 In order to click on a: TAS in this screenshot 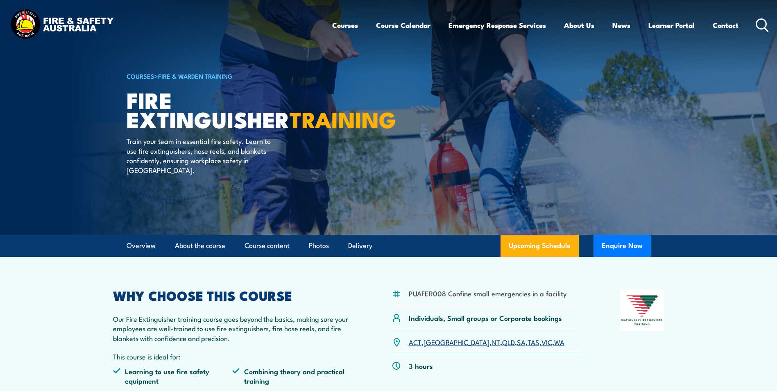, I will do `click(533, 341)`.